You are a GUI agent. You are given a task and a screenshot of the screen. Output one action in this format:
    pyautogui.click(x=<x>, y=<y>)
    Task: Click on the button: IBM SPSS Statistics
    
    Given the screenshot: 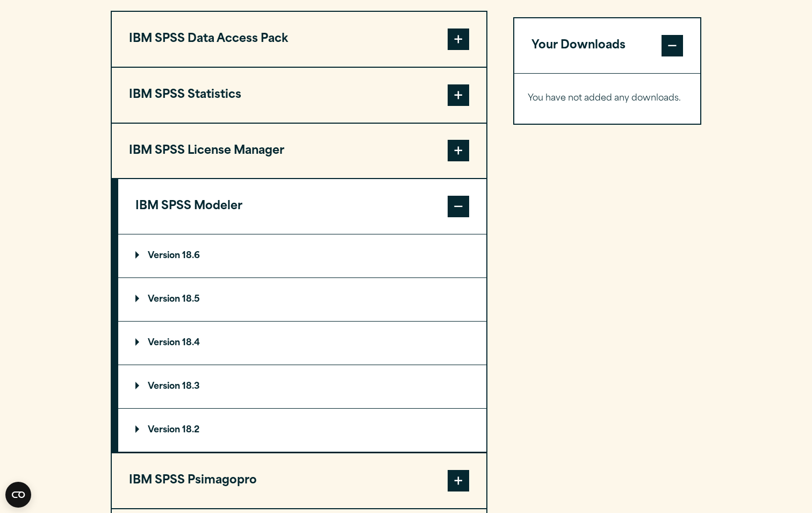 What is the action you would take?
    pyautogui.click(x=299, y=95)
    